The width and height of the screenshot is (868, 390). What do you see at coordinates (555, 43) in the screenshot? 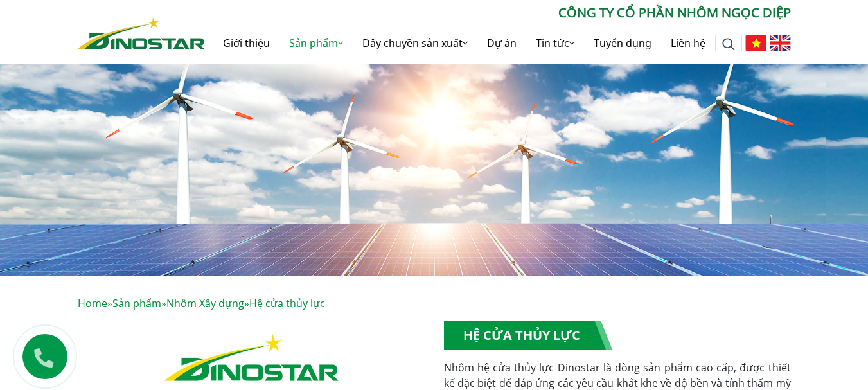
I see `a: Tin tức` at bounding box center [555, 43].